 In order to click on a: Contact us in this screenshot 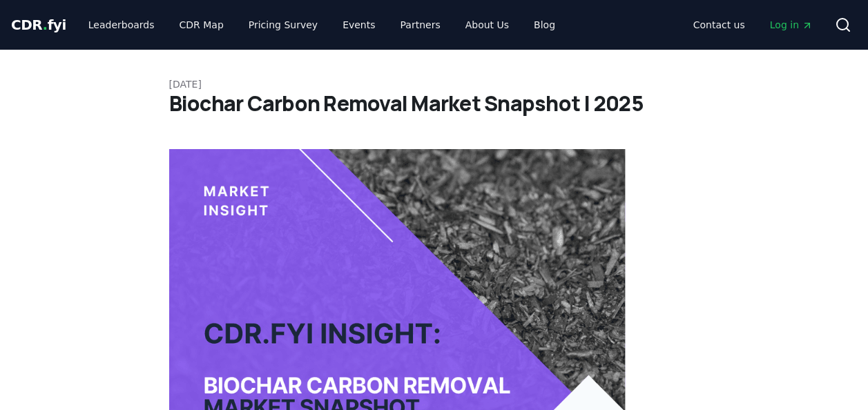, I will do `click(718, 25)`.